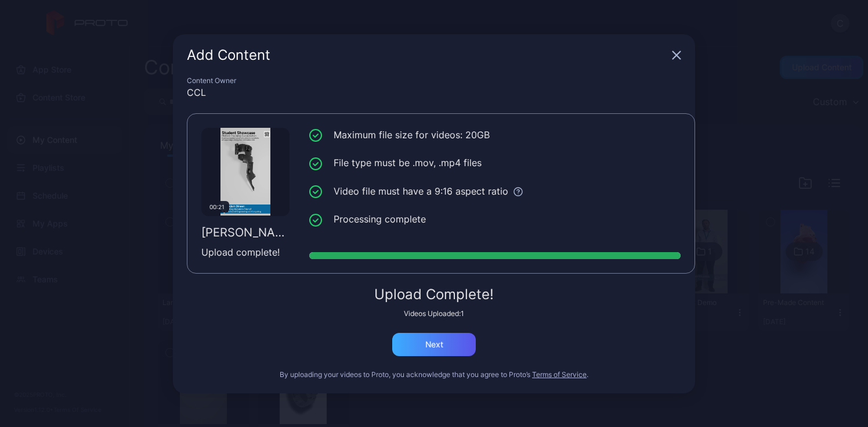 The image size is (868, 427). Describe the element at coordinates (434, 344) in the screenshot. I see `div: Next` at that location.